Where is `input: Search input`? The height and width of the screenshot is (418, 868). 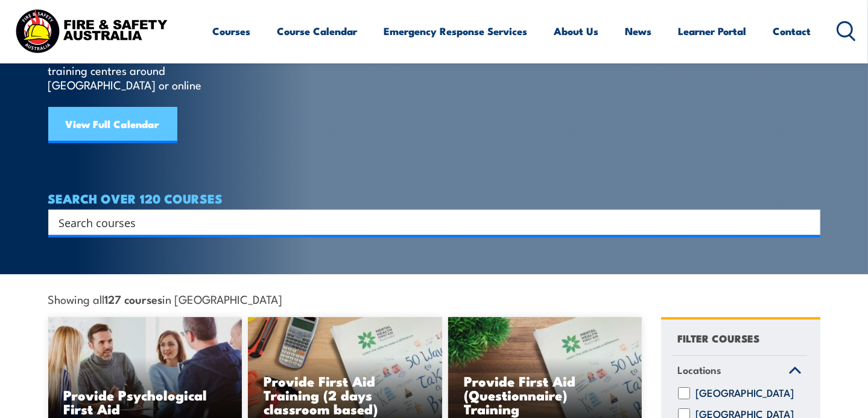 input: Search input is located at coordinates (426, 222).